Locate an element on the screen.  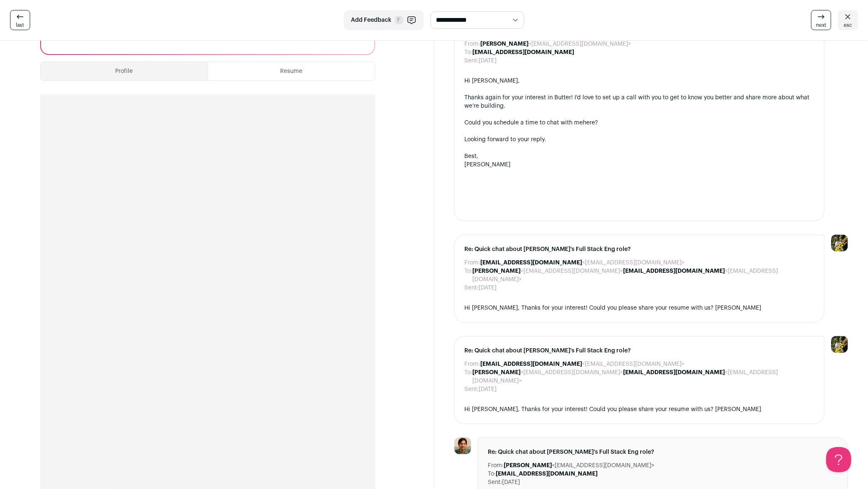
div: Could you schedule a time to chat with me ? is located at coordinates (639, 123).